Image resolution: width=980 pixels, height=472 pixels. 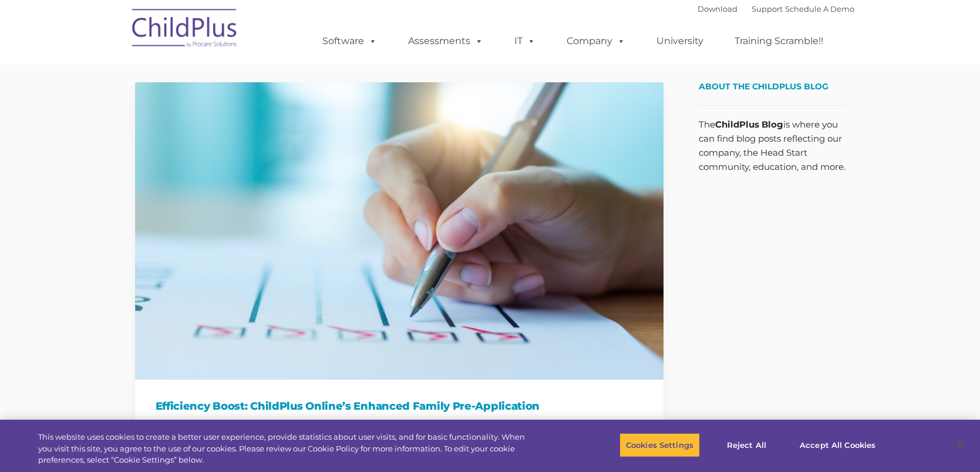 What do you see at coordinates (596, 41) in the screenshot?
I see `a: Company` at bounding box center [596, 41].